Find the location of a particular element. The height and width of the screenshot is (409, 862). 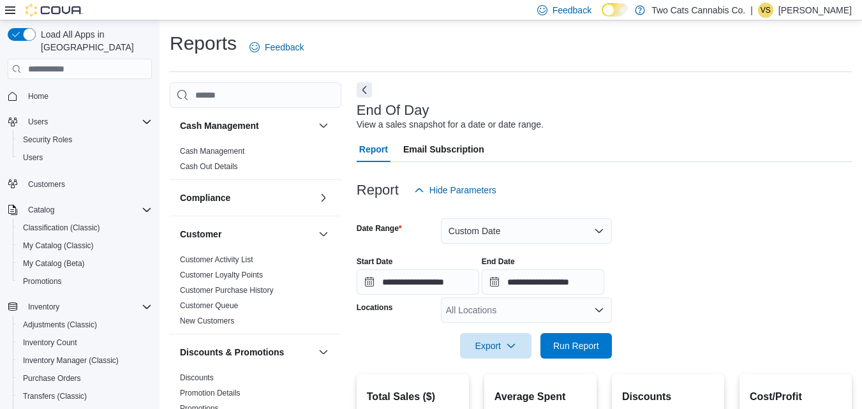

span: Feedback is located at coordinates (572, 10).